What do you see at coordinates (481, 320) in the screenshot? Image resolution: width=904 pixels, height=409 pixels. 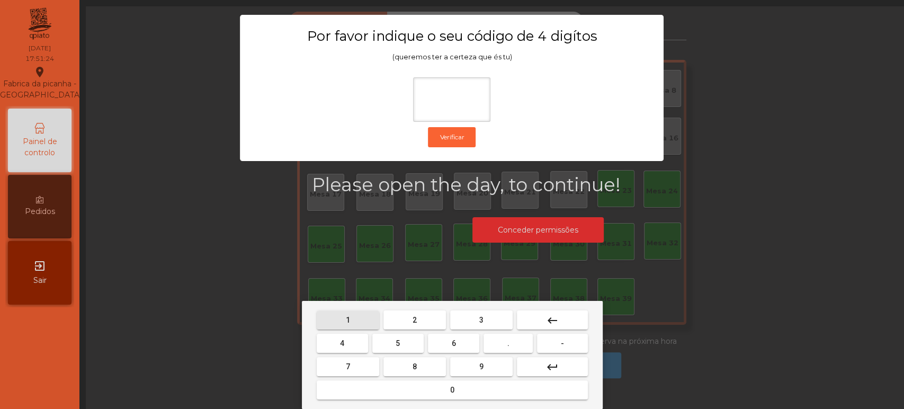 I see `button: 3` at bounding box center [481, 320].